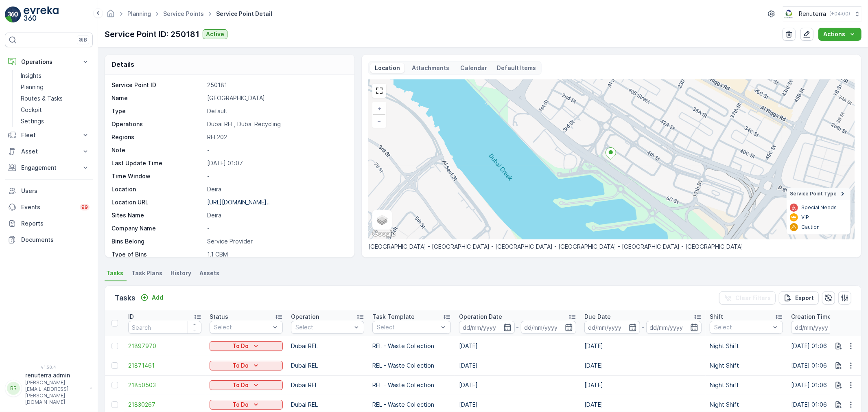 This screenshot has width=868, height=412. What do you see at coordinates (49, 168) in the screenshot?
I see `p: Engagement` at bounding box center [49, 168].